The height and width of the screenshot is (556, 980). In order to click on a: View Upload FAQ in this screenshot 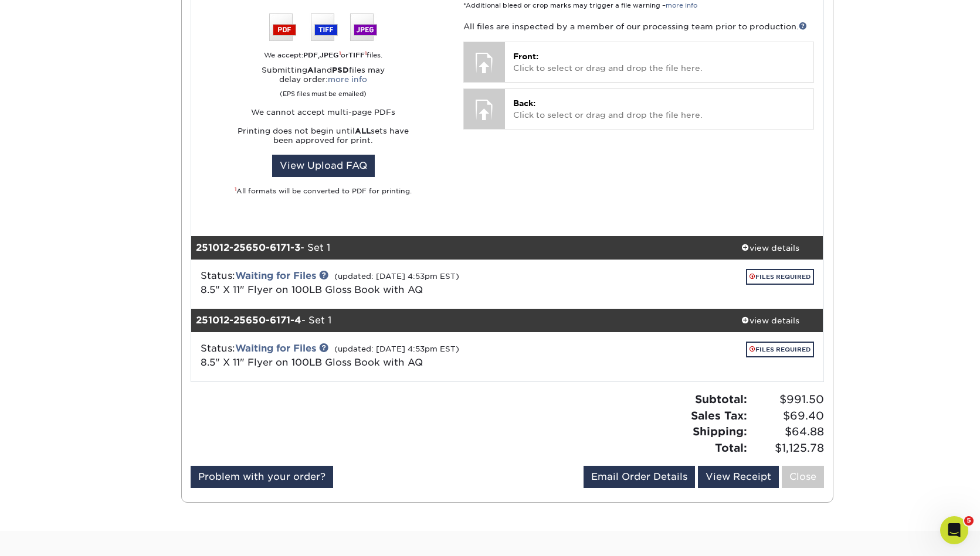, I will do `click(323, 166)`.